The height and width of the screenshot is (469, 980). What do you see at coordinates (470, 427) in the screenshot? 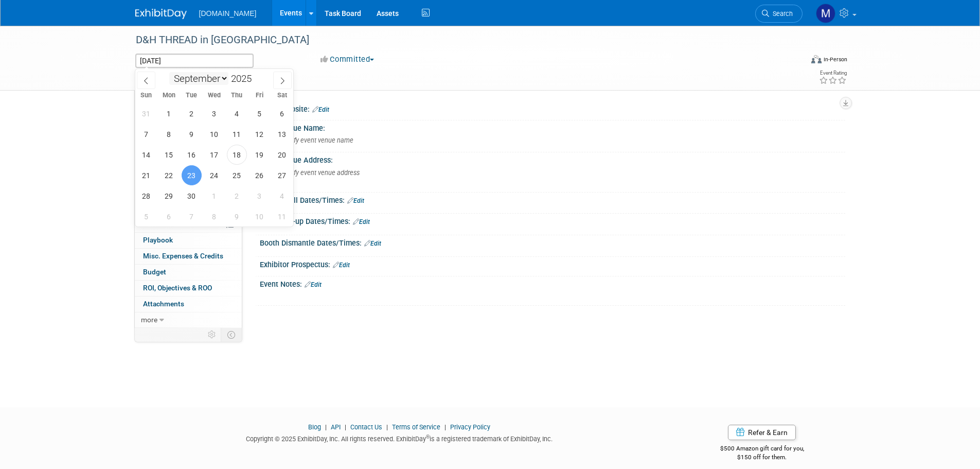
I see `a: Privacy Policy` at bounding box center [470, 427].